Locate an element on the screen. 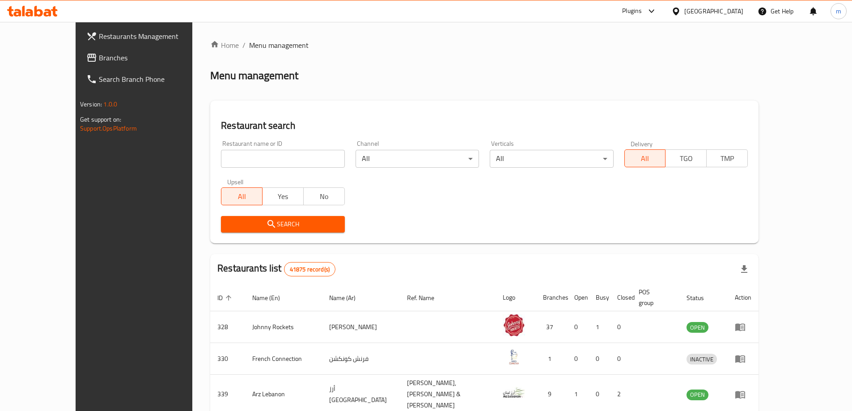  span: Name (En) is located at coordinates (272, 298).